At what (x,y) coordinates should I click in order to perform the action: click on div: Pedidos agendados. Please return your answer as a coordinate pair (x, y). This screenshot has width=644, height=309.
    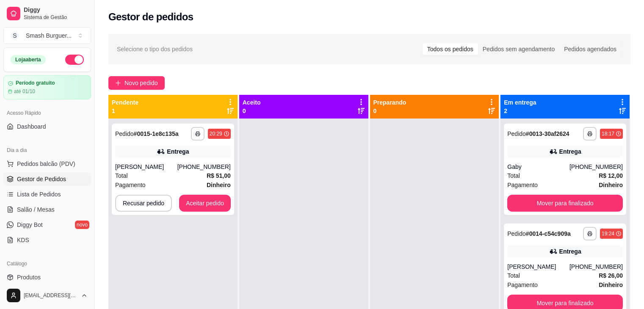
    Looking at the image, I should click on (590, 49).